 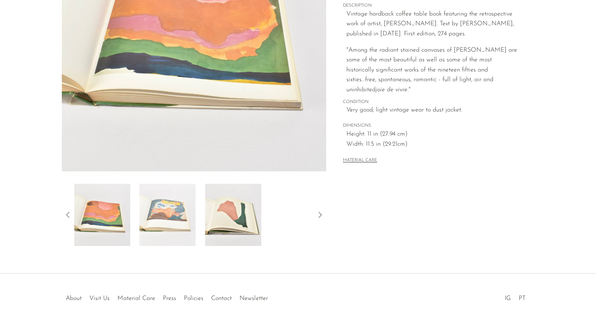 I want to click on ul: Quick links, so click(x=167, y=296).